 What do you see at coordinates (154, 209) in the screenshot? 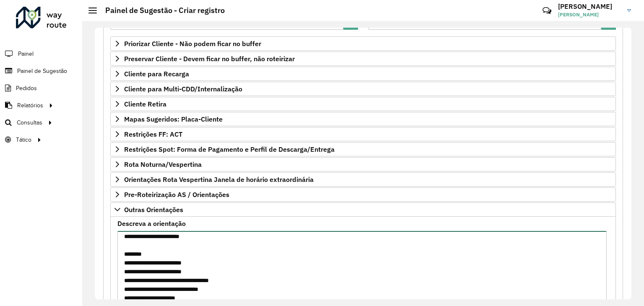
I see `span: Outras Orientações` at bounding box center [154, 209].